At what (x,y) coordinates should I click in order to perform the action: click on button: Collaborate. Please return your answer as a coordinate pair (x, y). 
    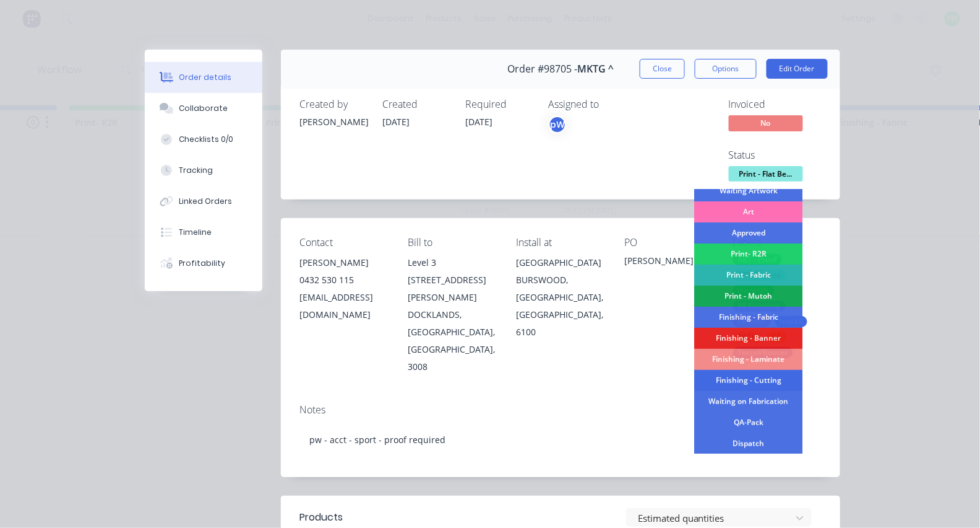
    Looking at the image, I should click on (203, 108).